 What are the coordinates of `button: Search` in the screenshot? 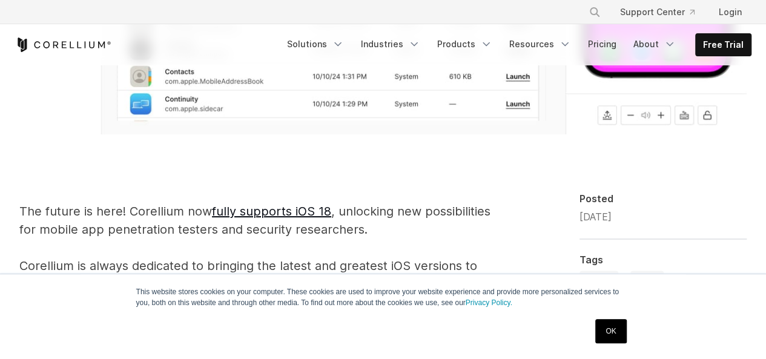 It's located at (595, 12).